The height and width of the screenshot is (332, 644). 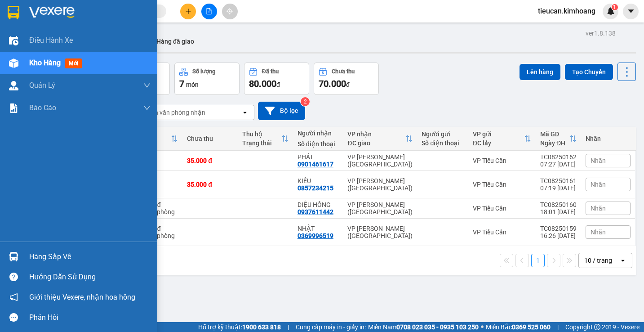 I want to click on span: file-add, so click(x=209, y=11).